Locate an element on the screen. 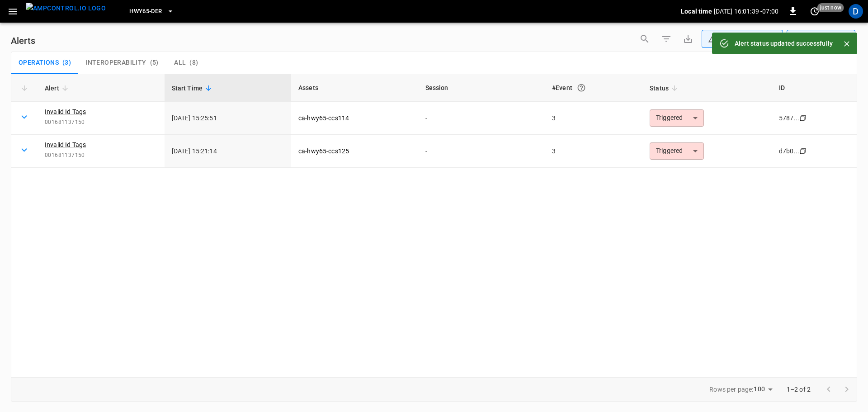  span: Alert is located at coordinates (58, 89).